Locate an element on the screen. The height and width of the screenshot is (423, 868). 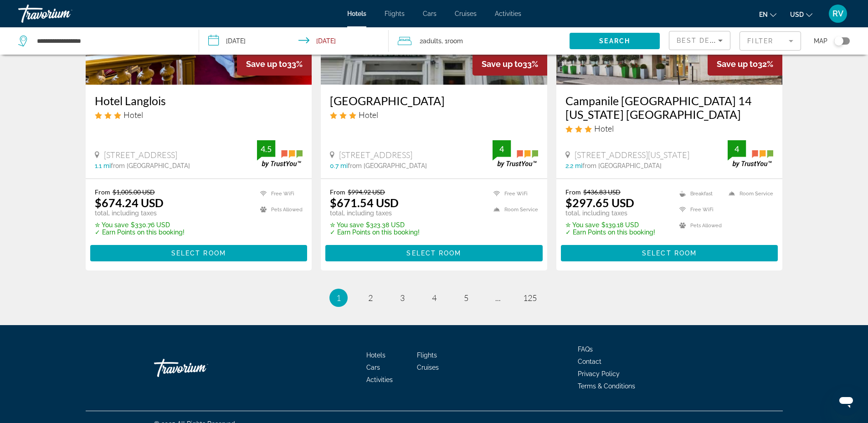
button: Travelers: 2 adults, 0 children is located at coordinates (479, 41).